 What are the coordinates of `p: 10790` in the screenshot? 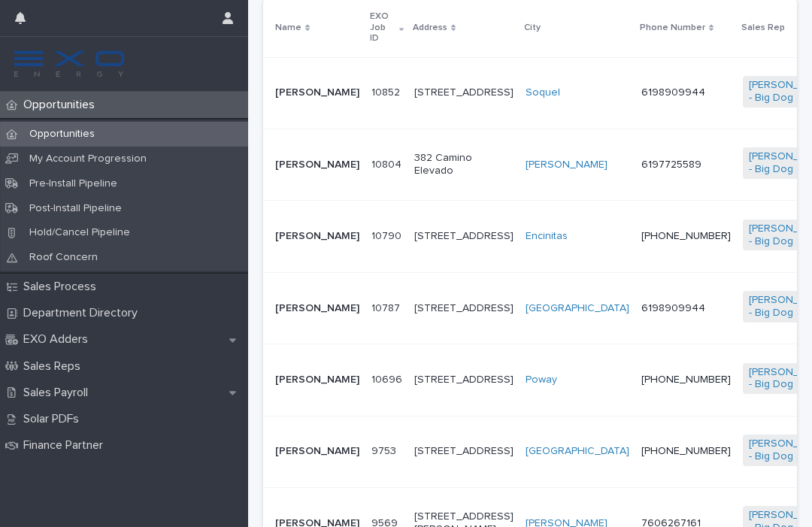 It's located at (388, 234).